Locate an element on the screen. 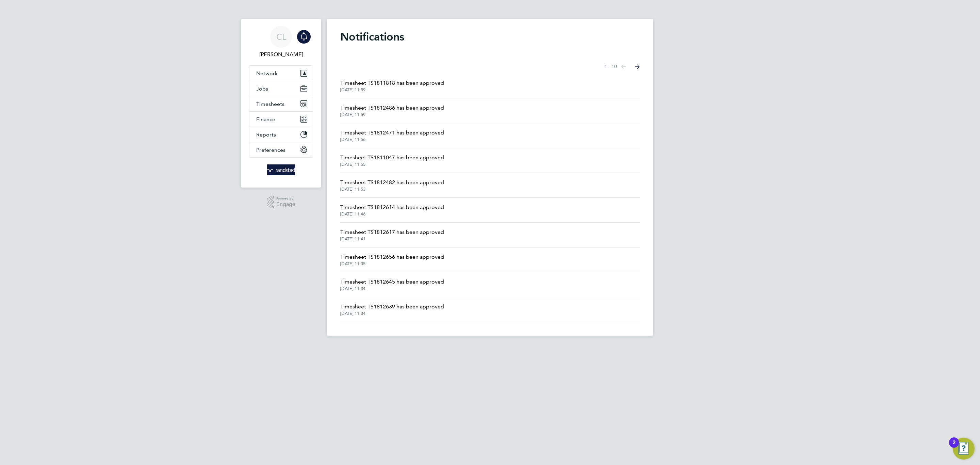 The image size is (980, 465). span: Timesheet TS1812482 has been approved is located at coordinates (392, 183).